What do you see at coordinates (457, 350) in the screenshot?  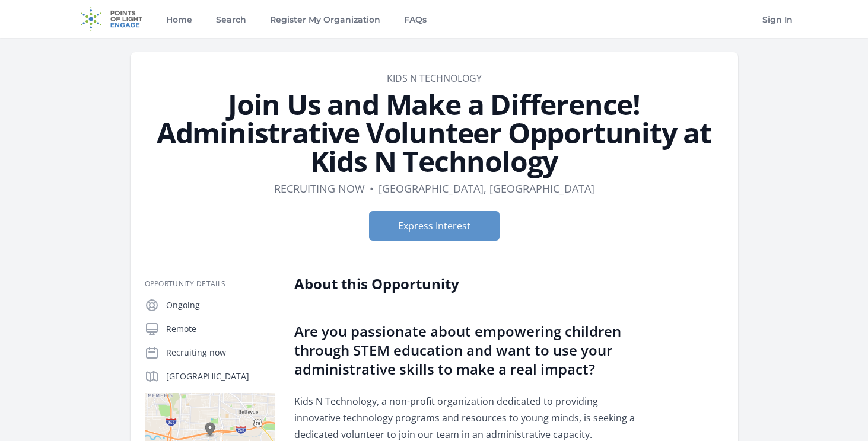 I see `strong: Are you passionate about empowering children through STEM education and want to use your administ...` at bounding box center [457, 350].